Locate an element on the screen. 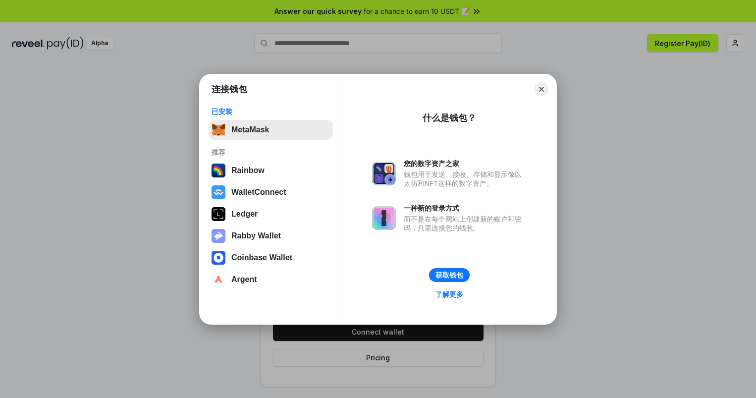  div: 钱包用于发送、接收、存储和显示像以太坊和NFT这样的数字资产。 is located at coordinates (465, 179).